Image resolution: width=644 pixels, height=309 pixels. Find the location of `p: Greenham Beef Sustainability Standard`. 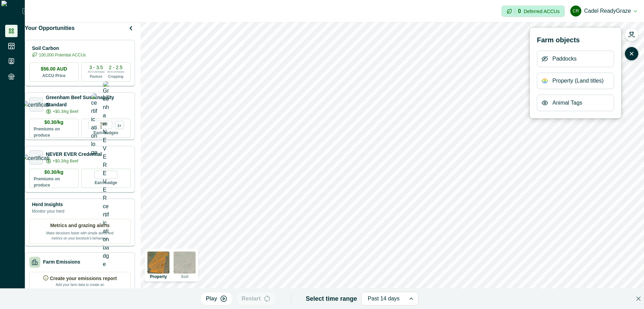

p: Greenham Beef Sustainability Standard is located at coordinates (88, 101).